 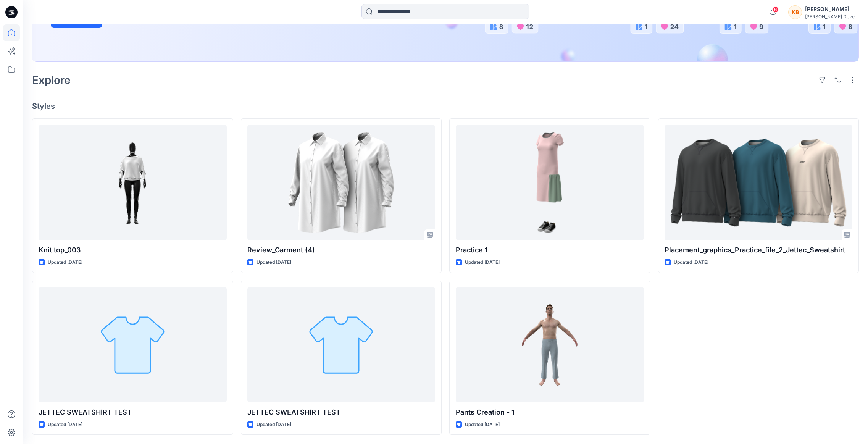 I want to click on span: 6, so click(x=776, y=10).